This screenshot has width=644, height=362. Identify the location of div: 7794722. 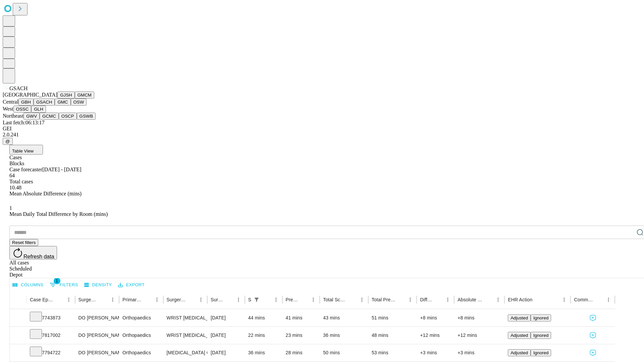
(50, 352).